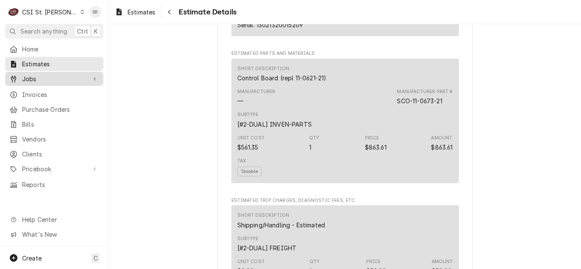 This screenshot has width=581, height=269. I want to click on div: Estimated Parts and Materials List, so click(345, 123).